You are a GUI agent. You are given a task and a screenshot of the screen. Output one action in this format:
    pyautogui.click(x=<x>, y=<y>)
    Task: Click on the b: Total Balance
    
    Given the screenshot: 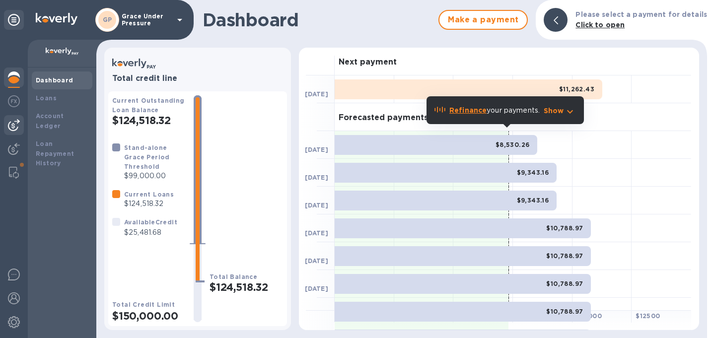 What is the action you would take?
    pyautogui.click(x=233, y=277)
    